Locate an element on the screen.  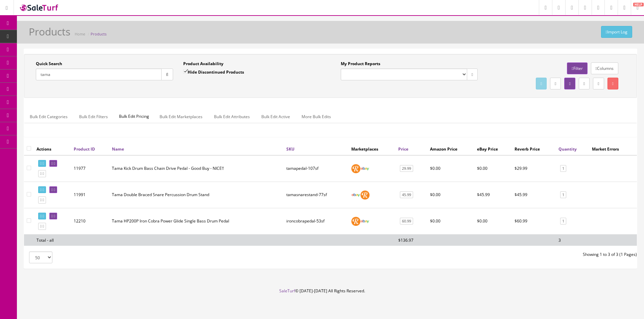
th: Reverb Price is located at coordinates (534, 149).